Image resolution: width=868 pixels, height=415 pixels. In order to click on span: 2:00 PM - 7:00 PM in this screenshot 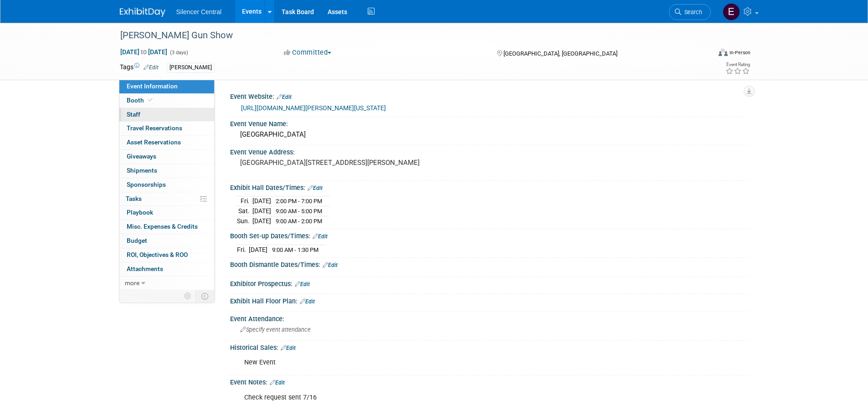, I will do `click(299, 201)`.